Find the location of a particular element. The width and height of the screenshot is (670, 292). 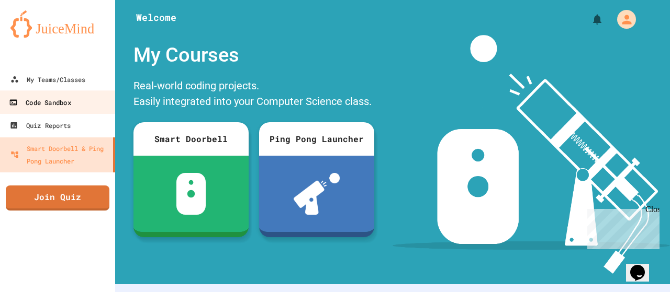

div: My Account is located at coordinates (622, 19).